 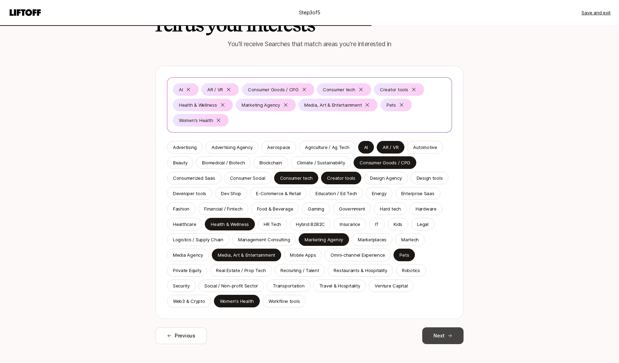 I want to click on p: Omni-channel Experience, so click(x=357, y=255).